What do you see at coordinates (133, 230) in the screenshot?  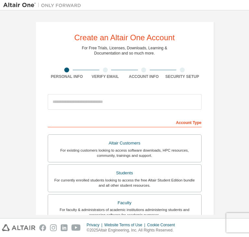 I see `p: © 2025 Altair Engineering, Inc. All Rights Reserved.` at bounding box center [133, 230].